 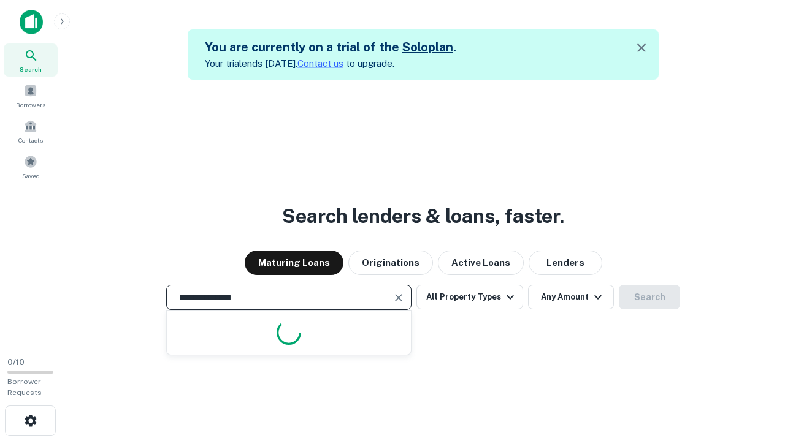 I want to click on div: Saved, so click(x=31, y=167).